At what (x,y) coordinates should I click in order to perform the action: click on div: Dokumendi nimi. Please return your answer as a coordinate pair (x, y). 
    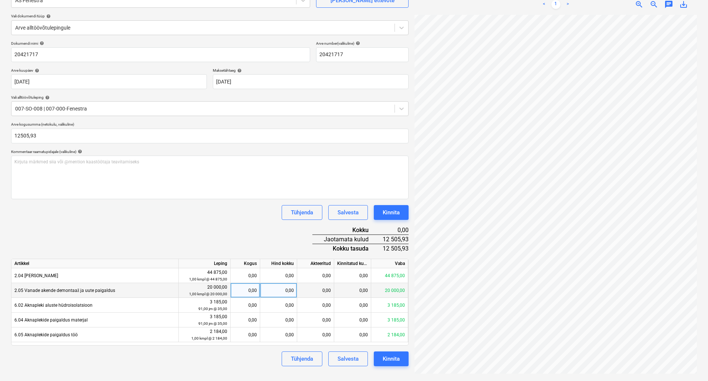
    Looking at the image, I should click on (161, 43).